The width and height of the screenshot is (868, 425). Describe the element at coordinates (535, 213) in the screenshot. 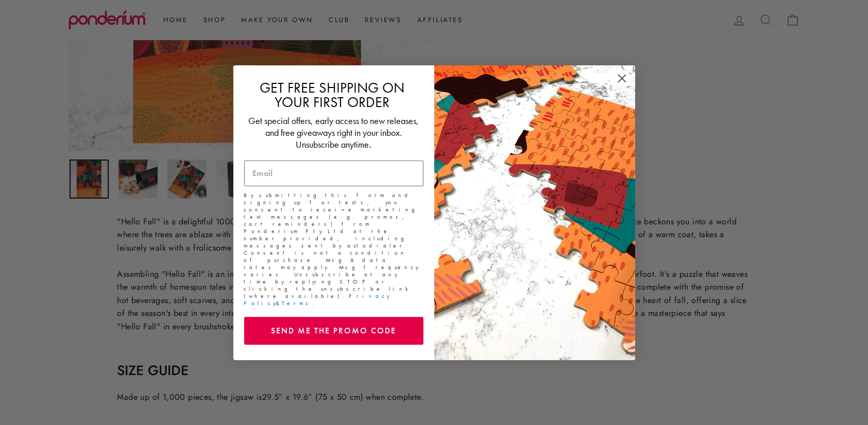

I see `img: 463cf514-4bc2-4db9-8857-826b03b94972.jpeg` at that location.